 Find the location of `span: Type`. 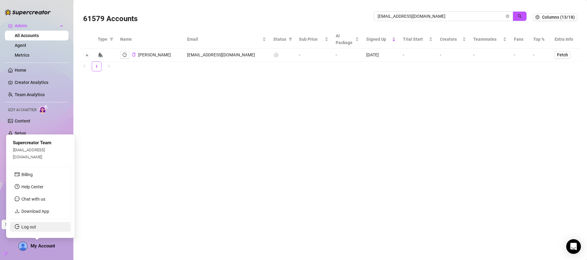

span: Type is located at coordinates (102, 39).